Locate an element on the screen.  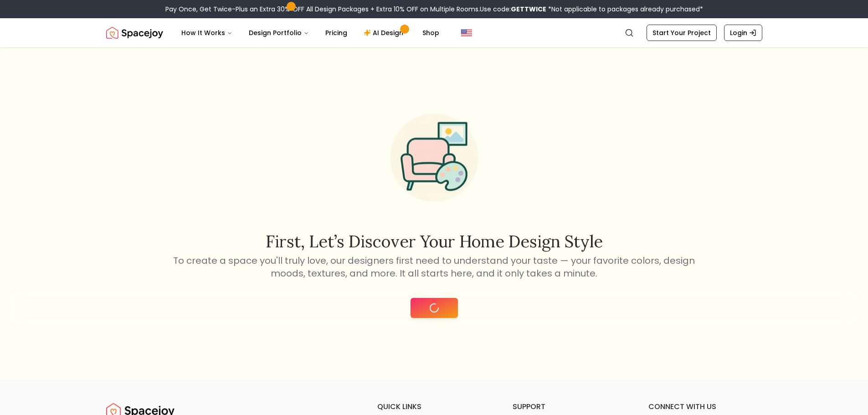
a: Spacejoy is located at coordinates (135, 32).